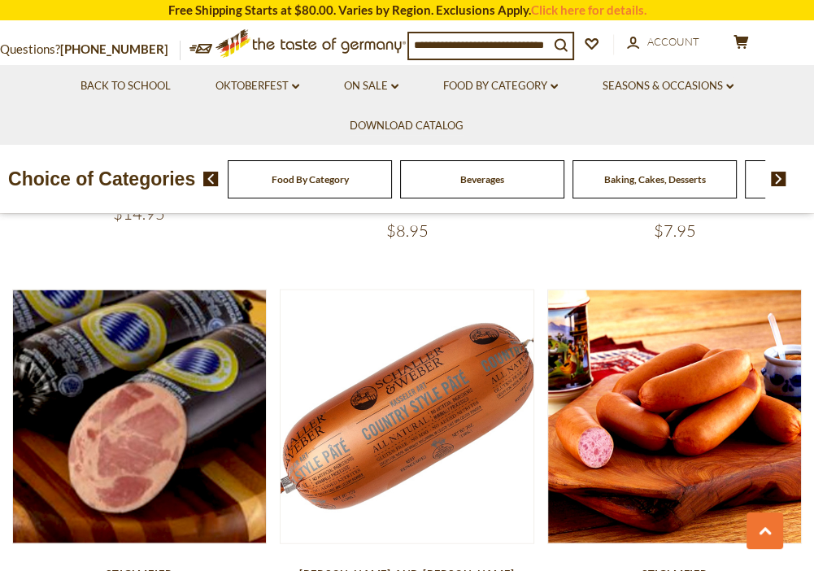 This screenshot has width=814, height=571. Describe the element at coordinates (675, 230) in the screenshot. I see `span: $7.95` at that location.